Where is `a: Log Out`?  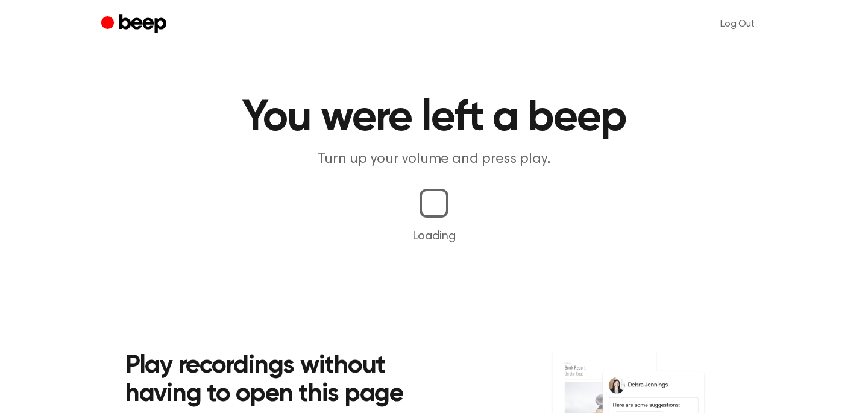 a: Log Out is located at coordinates (737, 24).